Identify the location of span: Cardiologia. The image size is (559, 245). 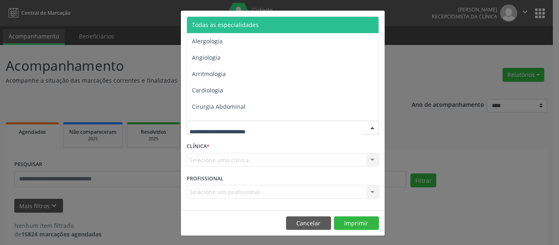
(207, 90).